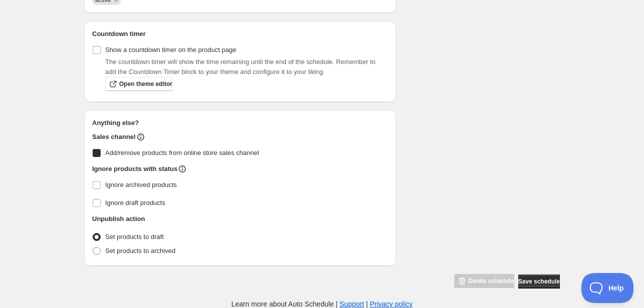 This screenshot has height=308, width=644. What do you see at coordinates (118, 219) in the screenshot?
I see `h2: Unpublish action` at bounding box center [118, 219].